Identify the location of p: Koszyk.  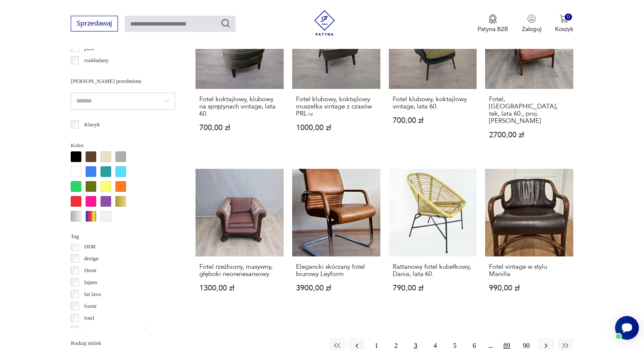
(564, 29).